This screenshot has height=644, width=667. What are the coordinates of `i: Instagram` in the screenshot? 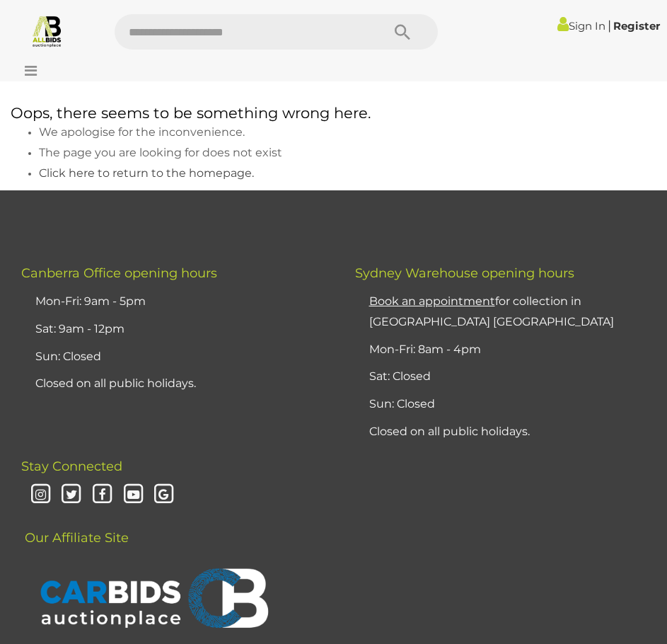 It's located at (40, 494).